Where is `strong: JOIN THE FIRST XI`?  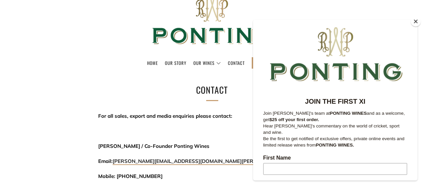
strong: JOIN THE FIRST XI is located at coordinates (82, 82).